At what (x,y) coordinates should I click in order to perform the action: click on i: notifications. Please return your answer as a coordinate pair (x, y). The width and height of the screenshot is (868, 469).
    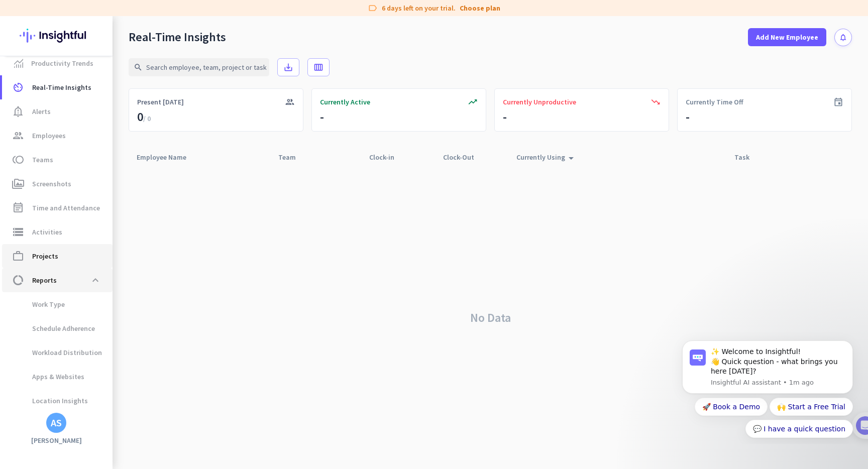
    Looking at the image, I should click on (843, 38).